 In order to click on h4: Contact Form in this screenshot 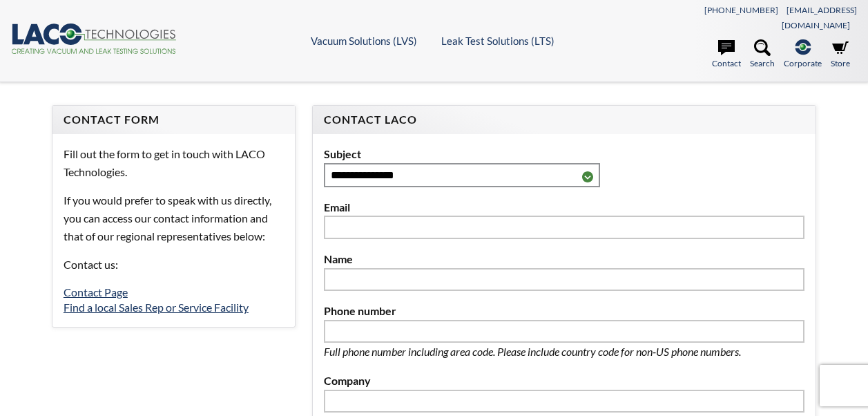, I will do `click(174, 119)`.